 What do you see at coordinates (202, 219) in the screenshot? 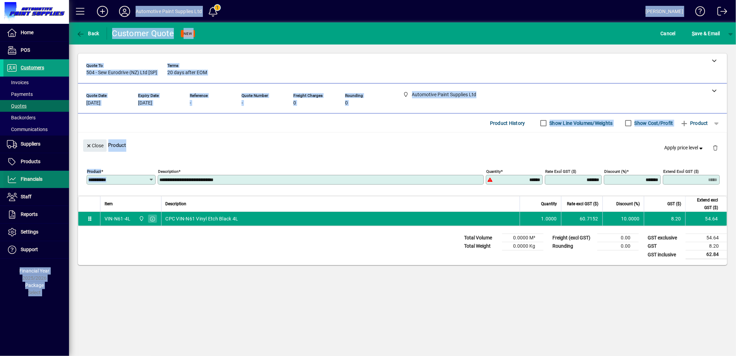
I see `span: CPC VIN-N61 Vinyl Etch Black 4L` at bounding box center [202, 219].